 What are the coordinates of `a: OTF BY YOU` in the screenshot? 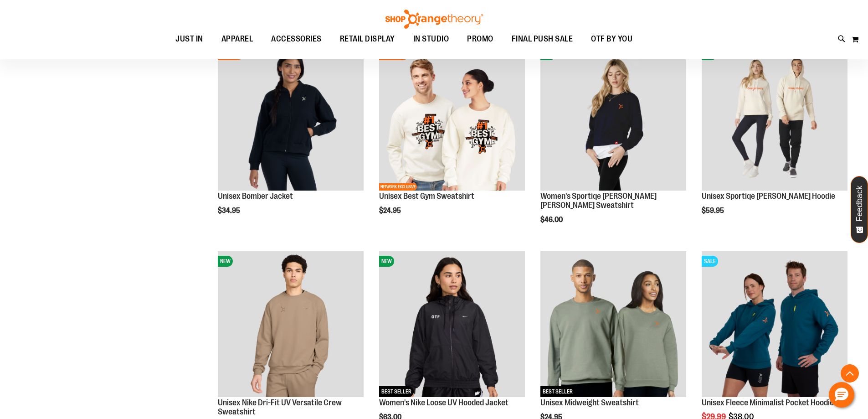 It's located at (612, 40).